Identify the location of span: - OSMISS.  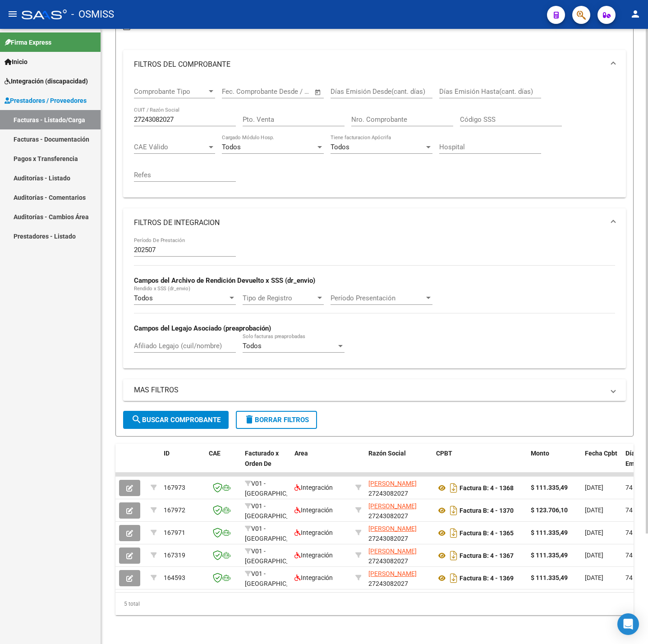
(93, 15).